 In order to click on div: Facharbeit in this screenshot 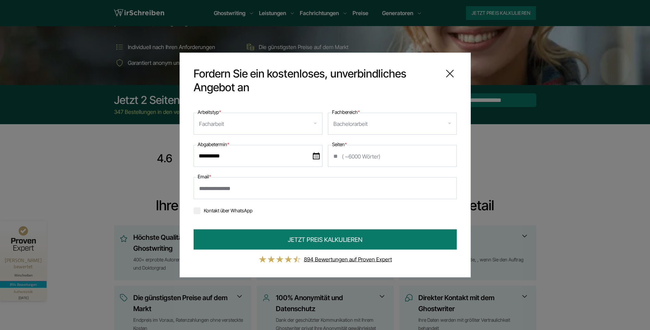, I will do `click(211, 124)`.